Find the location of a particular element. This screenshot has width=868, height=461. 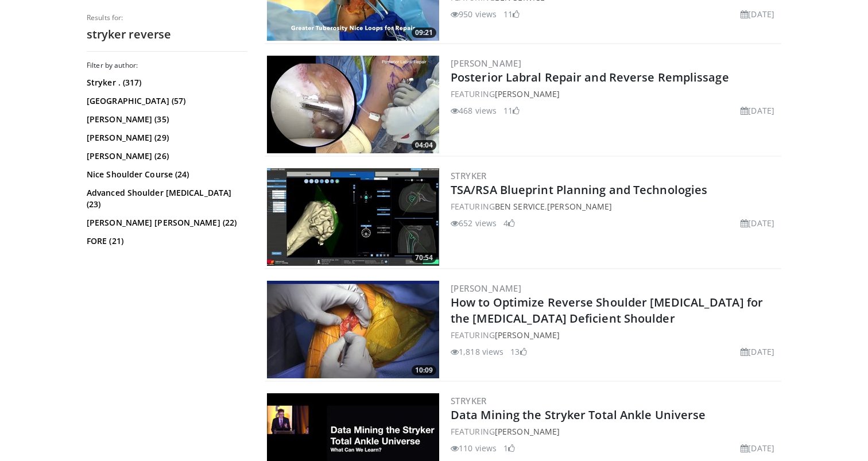

img: d84aa8c7-537e-4bdf-acf1-23c7ca74a4c4.300x170_q85_crop-smart_upscale.jpg is located at coordinates (353, 329).